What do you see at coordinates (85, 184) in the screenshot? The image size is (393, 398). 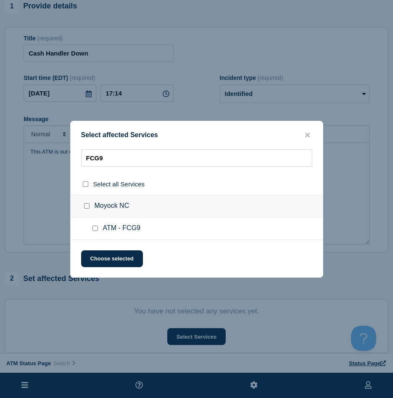 I see `input: select all checkbox` at bounding box center [85, 184].